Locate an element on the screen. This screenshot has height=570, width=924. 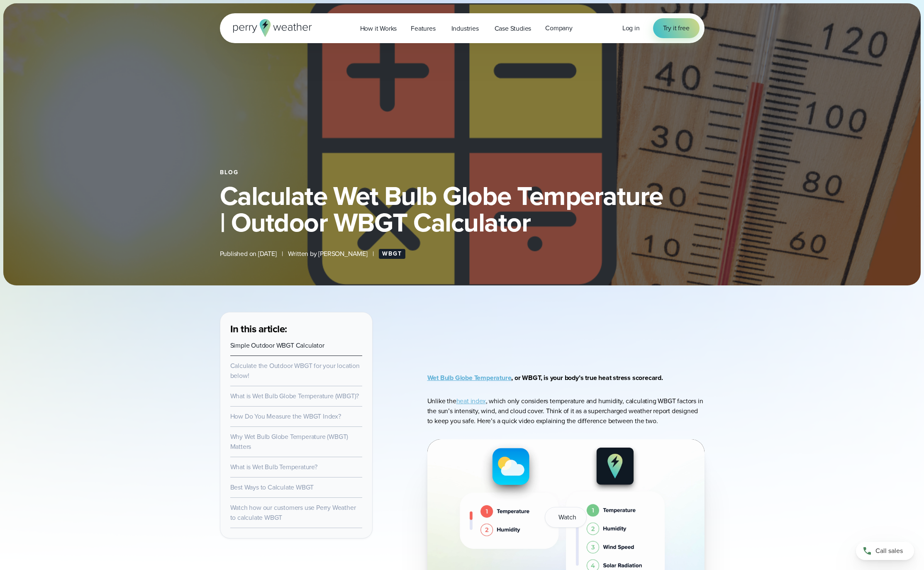
h3: In this article: is located at coordinates (297, 329).